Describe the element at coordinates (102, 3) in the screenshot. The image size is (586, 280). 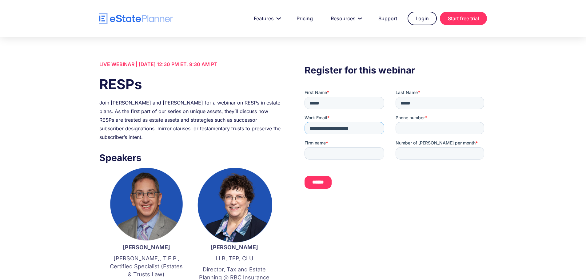
I see `span: Last Name` at that location.